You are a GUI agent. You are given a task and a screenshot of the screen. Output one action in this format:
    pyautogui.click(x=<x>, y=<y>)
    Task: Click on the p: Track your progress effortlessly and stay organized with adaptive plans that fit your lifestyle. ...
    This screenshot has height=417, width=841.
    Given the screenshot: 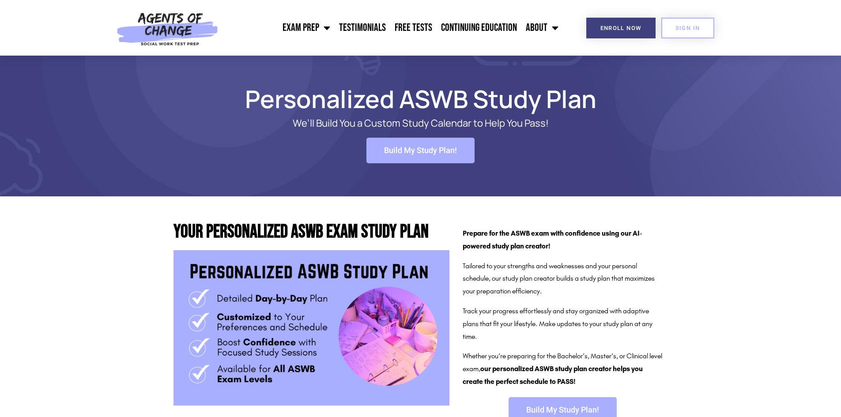 What is the action you would take?
    pyautogui.click(x=563, y=324)
    